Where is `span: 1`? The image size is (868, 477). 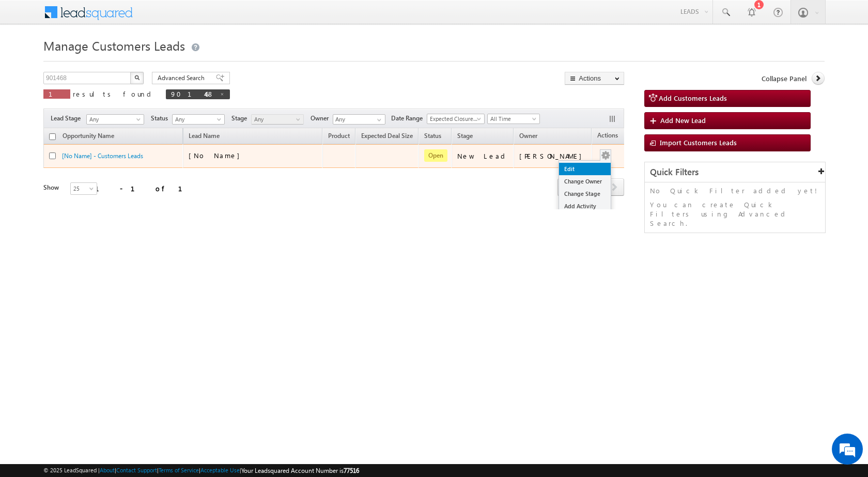 span: 1 is located at coordinates (57, 94).